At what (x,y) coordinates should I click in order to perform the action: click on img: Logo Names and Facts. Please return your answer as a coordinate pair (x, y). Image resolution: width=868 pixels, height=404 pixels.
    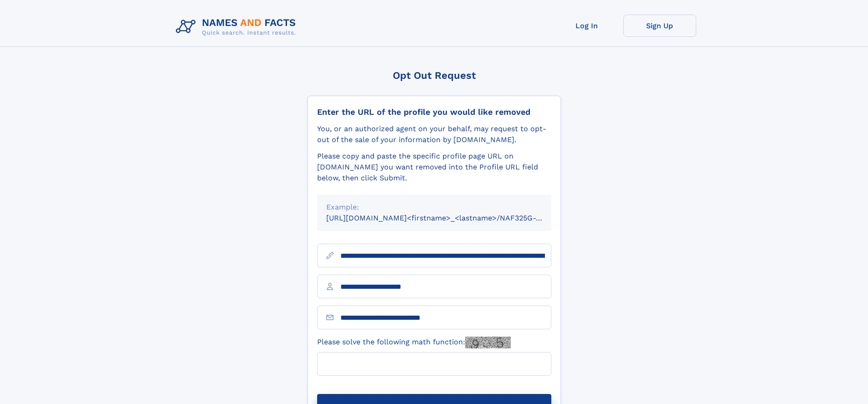
    Looking at the image, I should click on (238, 27).